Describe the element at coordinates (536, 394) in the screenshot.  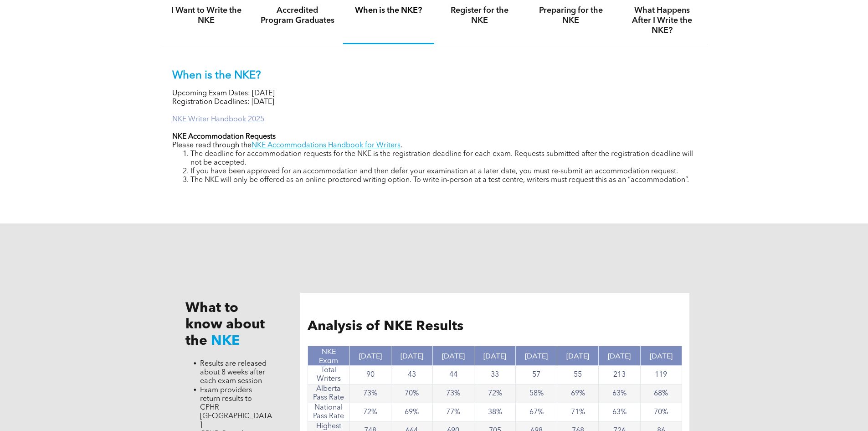
I see `td: 58%` at that location.